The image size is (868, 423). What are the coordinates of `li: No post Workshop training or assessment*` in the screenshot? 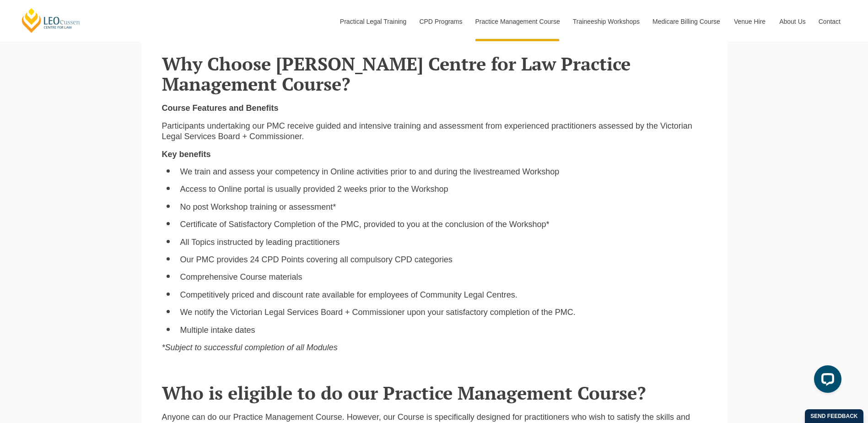 It's located at (443, 207).